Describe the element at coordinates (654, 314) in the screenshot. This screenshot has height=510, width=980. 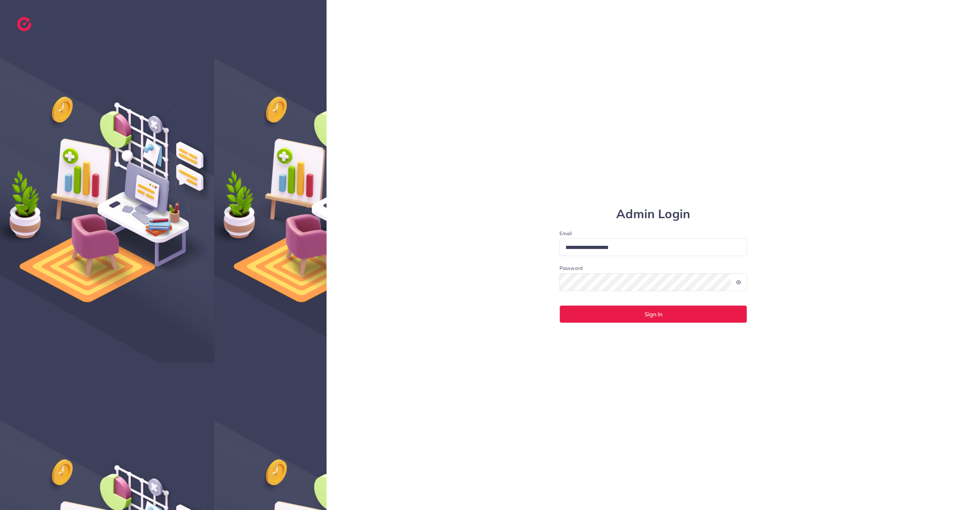
I see `button: Sign In` at that location.